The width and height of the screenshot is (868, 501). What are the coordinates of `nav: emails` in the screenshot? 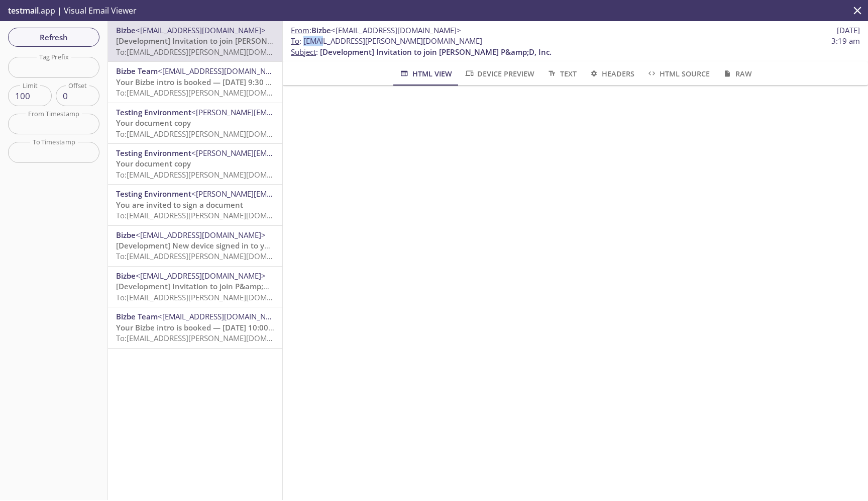 It's located at (195, 184).